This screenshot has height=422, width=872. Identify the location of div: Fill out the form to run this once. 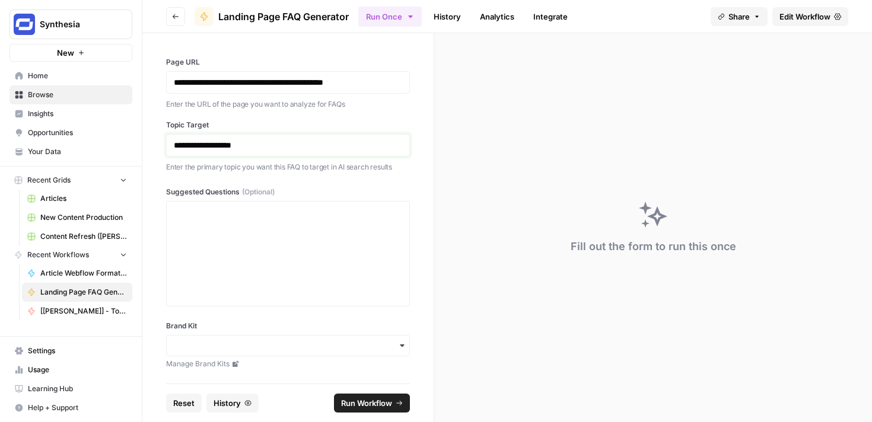
(653, 247).